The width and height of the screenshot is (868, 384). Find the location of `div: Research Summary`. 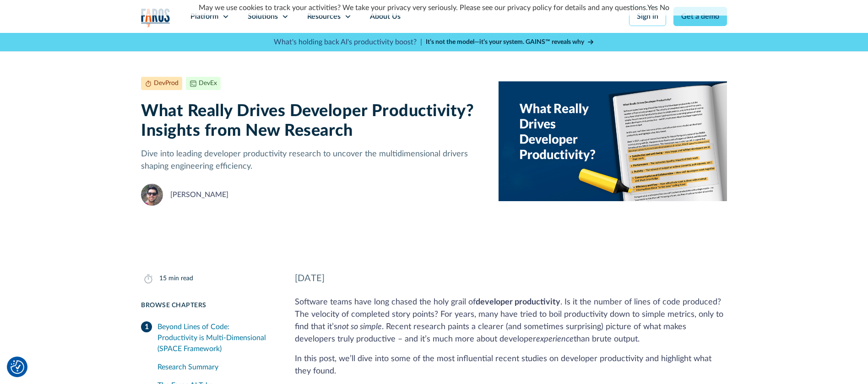

div: Research Summary is located at coordinates (215, 368).